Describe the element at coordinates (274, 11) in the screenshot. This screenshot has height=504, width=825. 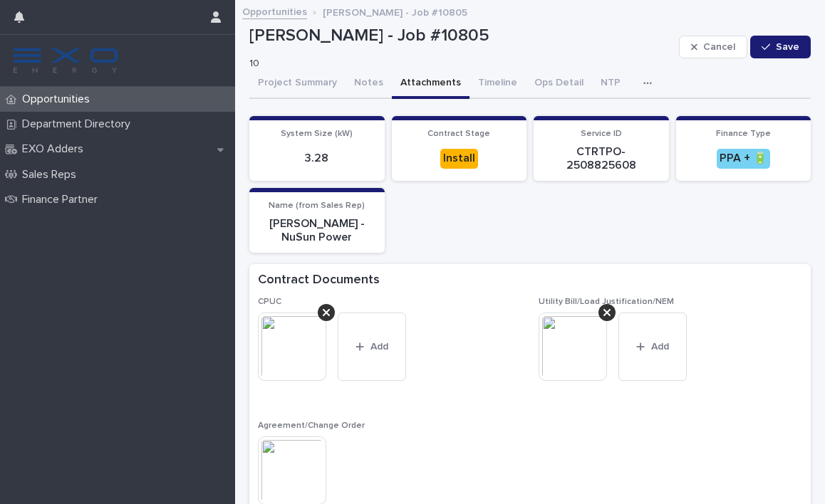
I see `a: Opportunities` at that location.